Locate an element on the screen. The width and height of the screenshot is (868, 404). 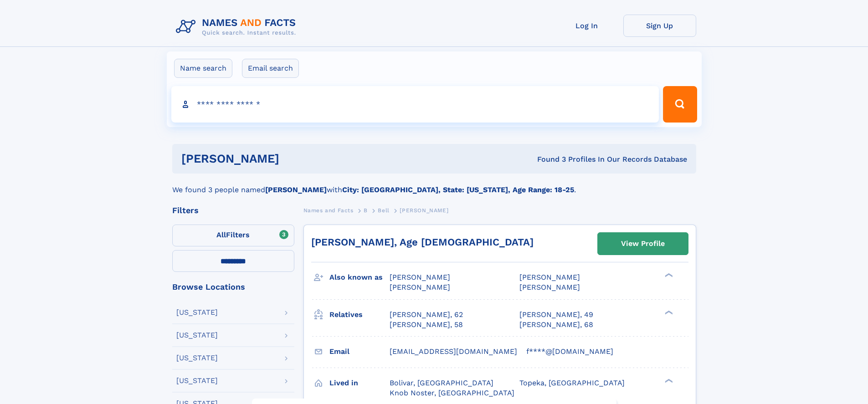
a: B is located at coordinates (366, 210).